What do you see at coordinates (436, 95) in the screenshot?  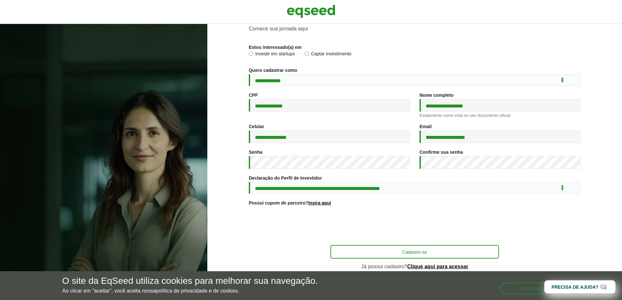 I see `label: Nome completo` at bounding box center [436, 95].